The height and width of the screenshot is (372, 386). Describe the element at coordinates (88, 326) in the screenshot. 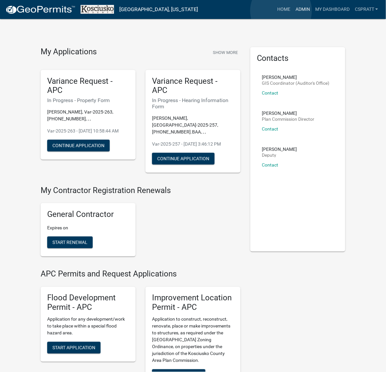

I see `p: Application for any development/work to take place within a special flood hazard area.` at that location.